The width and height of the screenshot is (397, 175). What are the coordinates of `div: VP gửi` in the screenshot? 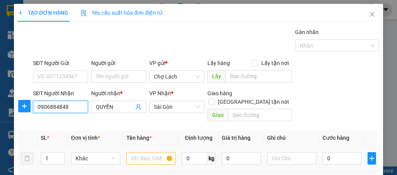 It's located at (177, 63).